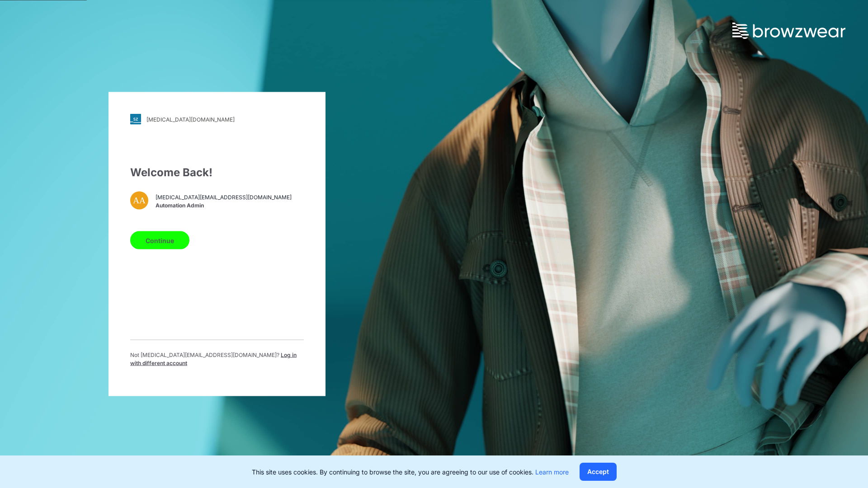 This screenshot has height=488, width=868. Describe the element at coordinates (139, 201) in the screenshot. I see `div: AA` at that location.